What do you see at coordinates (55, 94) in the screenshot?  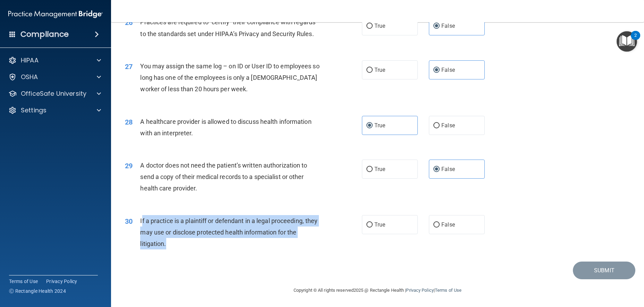 I see `a: OfficeSafe University` at bounding box center [55, 94].